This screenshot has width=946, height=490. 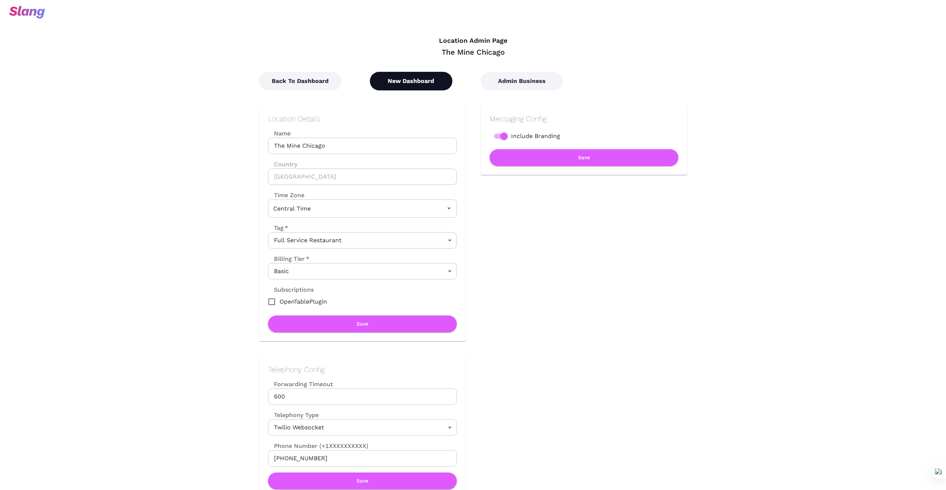 I want to click on div: The Mine Chicago, so click(x=473, y=52).